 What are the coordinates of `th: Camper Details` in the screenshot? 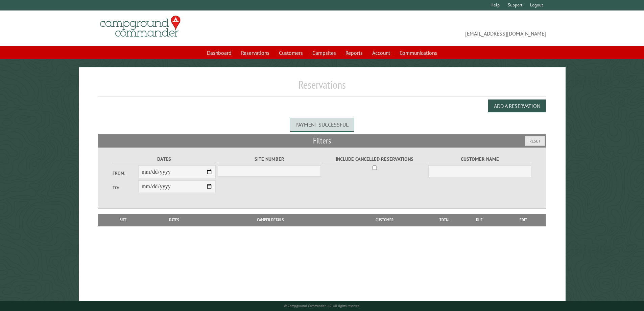 It's located at (270, 220).